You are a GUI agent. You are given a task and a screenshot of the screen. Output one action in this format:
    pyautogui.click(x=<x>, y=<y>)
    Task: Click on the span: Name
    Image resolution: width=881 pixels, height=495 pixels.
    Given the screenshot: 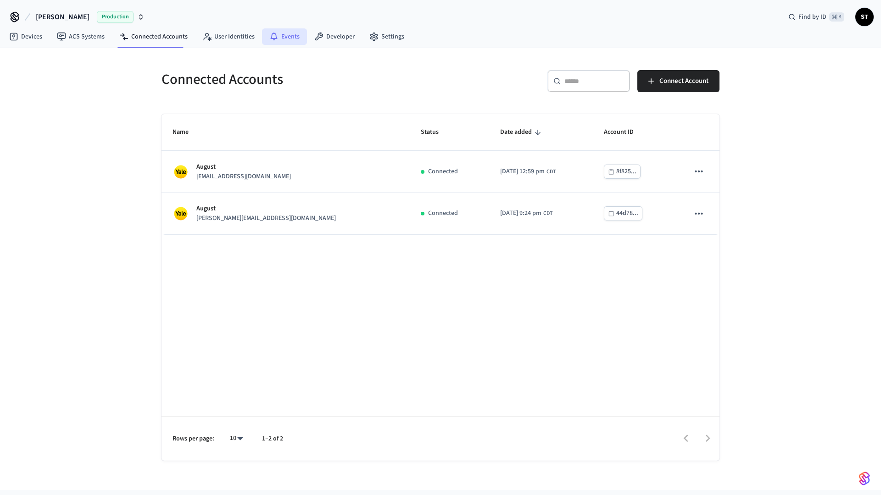 What is the action you would take?
    pyautogui.click(x=186, y=132)
    